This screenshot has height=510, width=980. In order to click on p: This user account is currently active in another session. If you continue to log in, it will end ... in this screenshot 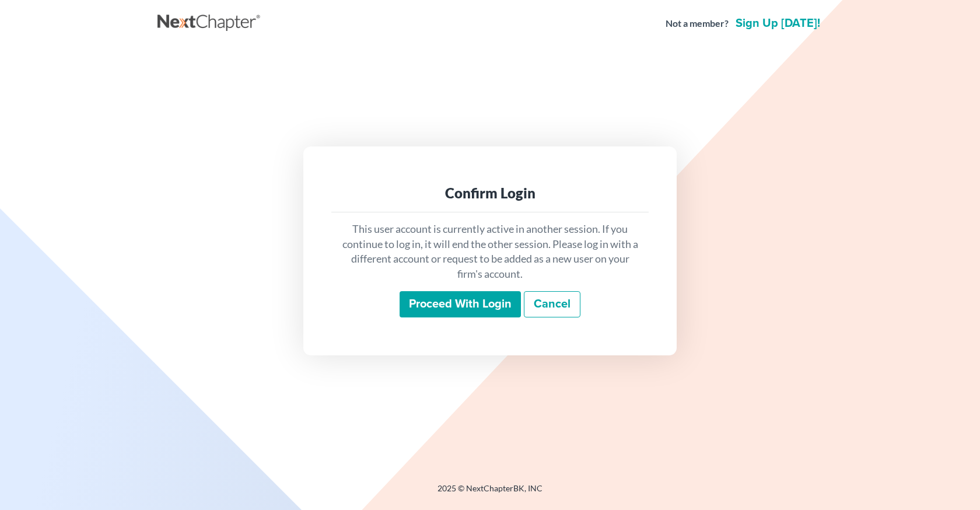, I will do `click(490, 251)`.